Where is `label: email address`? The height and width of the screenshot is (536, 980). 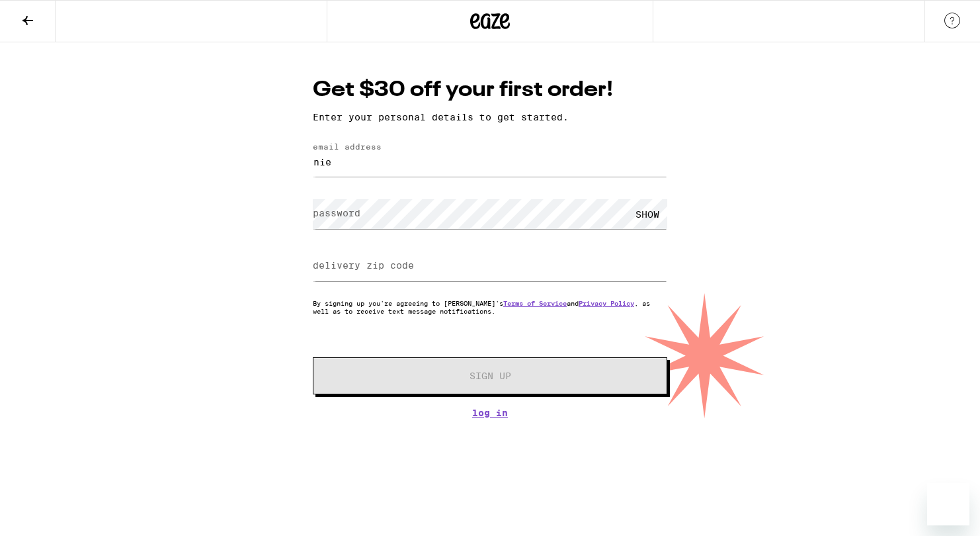
label: email address is located at coordinates (347, 146).